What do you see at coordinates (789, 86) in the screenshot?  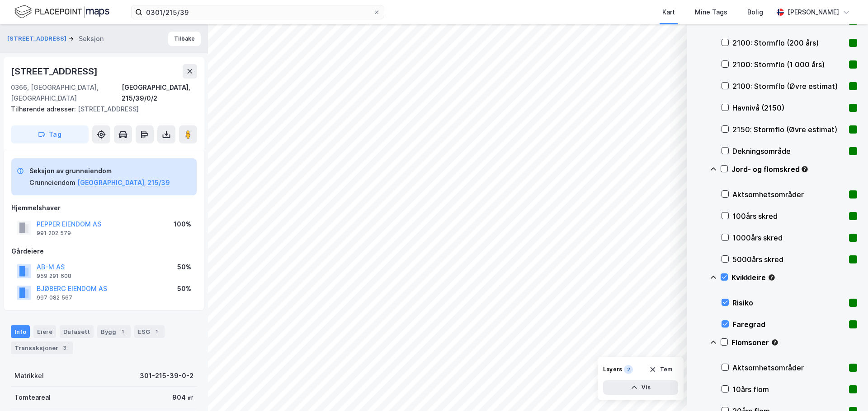 I see `div: 2100: Stormflo (Øvre estimat)` at bounding box center [789, 86].